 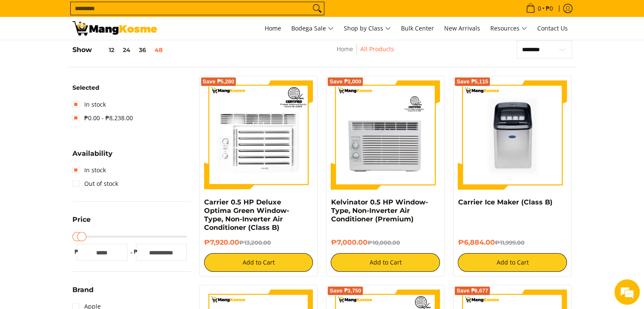 I want to click on h6: ₱7,000.00, so click(x=386, y=242).